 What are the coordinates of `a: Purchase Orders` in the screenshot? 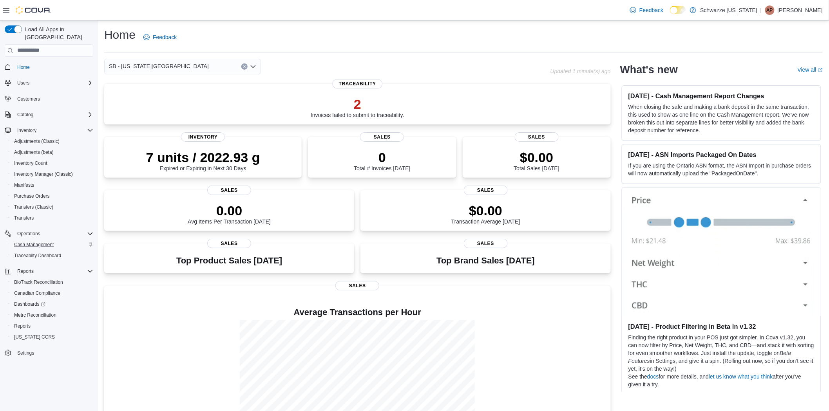 It's located at (32, 196).